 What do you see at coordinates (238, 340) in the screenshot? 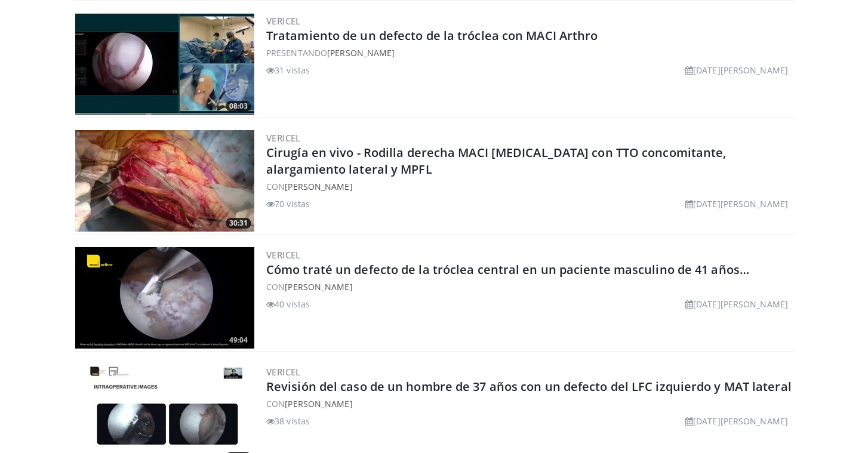
I see `font: 49:04` at bounding box center [238, 340].